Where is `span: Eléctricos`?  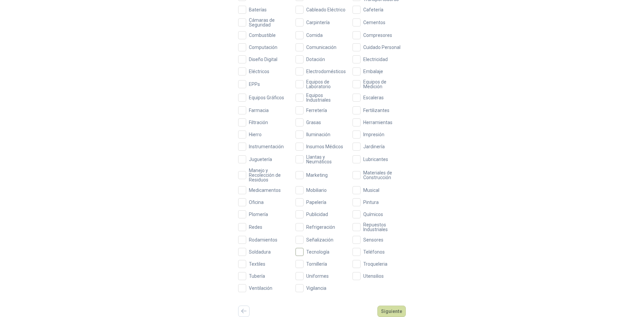
span: Eléctricos is located at coordinates (259, 71).